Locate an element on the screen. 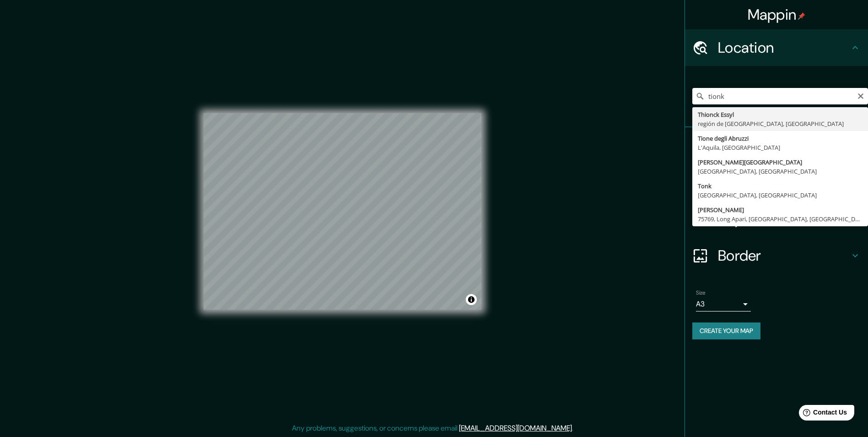 Image resolution: width=868 pixels, height=437 pixels. div: Style is located at coordinates (777, 182).